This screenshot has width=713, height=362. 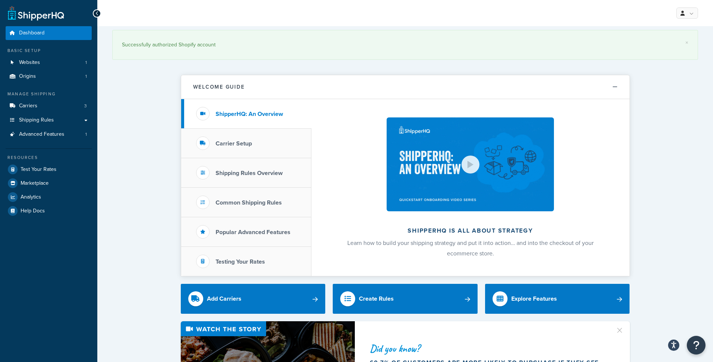 What do you see at coordinates (31, 197) in the screenshot?
I see `span: Analytics` at bounding box center [31, 197].